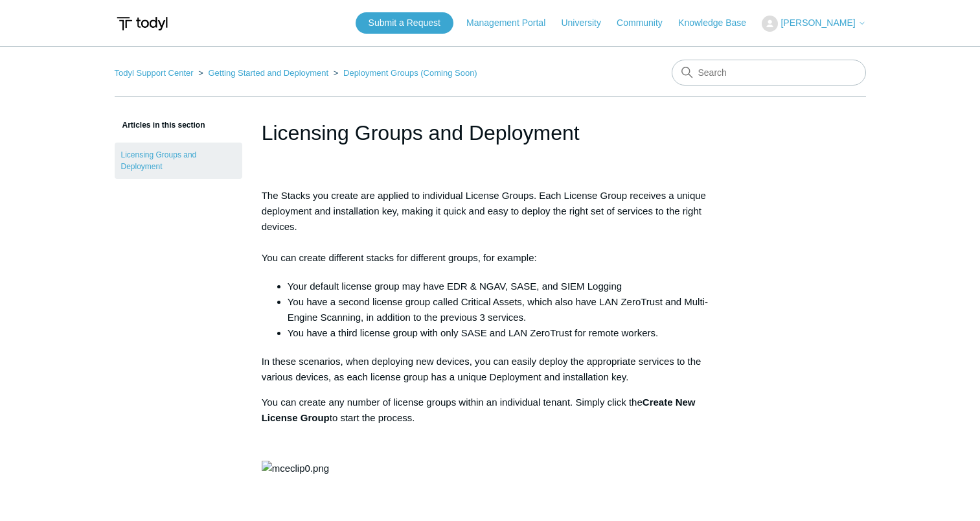 The image size is (980, 521). What do you see at coordinates (503, 310) in the screenshot?
I see `li: You have a second license group called Critical Assets, which also have LAN ZeroTrust and Multi-E...` at bounding box center [503, 310].